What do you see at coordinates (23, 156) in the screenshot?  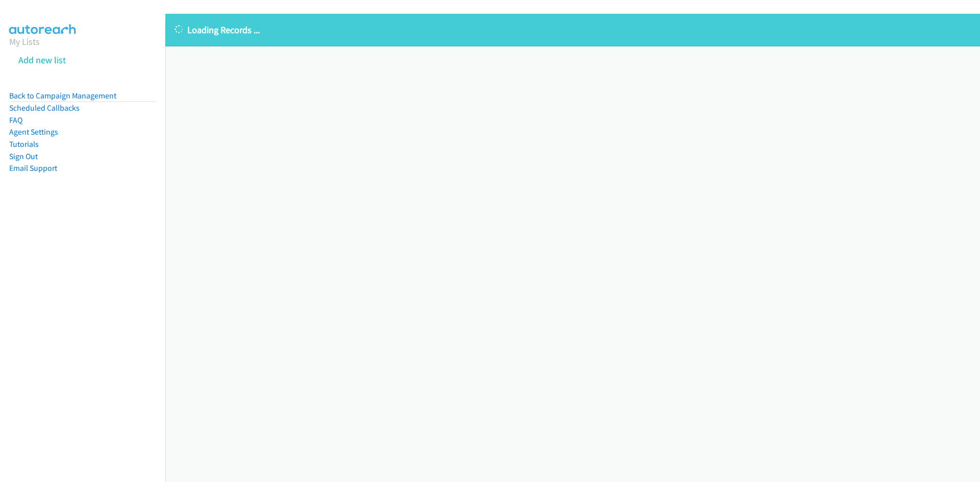 I see `a: Sign Out` at bounding box center [23, 156].